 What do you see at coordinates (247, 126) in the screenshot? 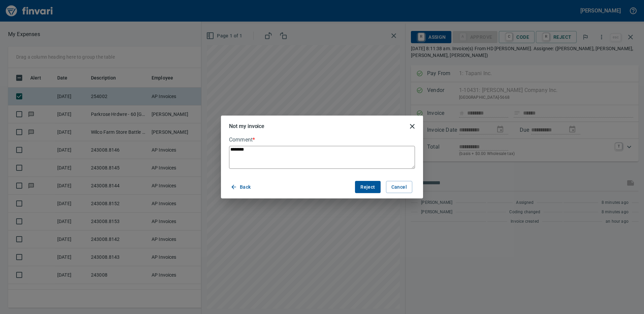
I see `h5: Not my invoice` at bounding box center [247, 126].